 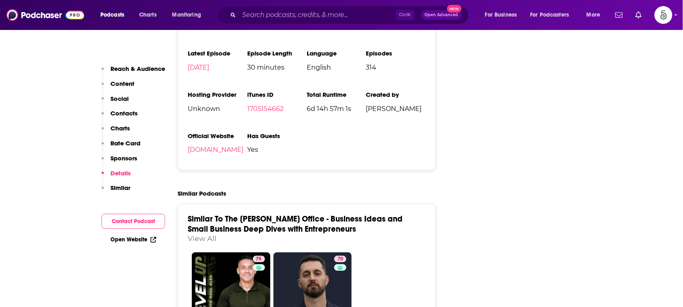 I want to click on span: 75, so click(x=259, y=259).